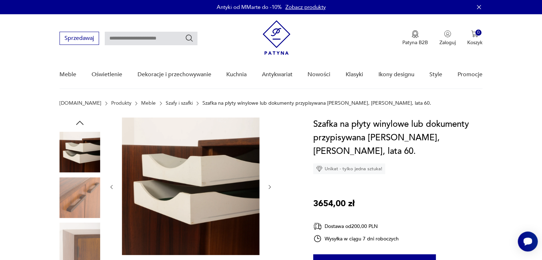 This screenshot has height=260, width=542. Describe the element at coordinates (475, 34) in the screenshot. I see `img: Ikona koszyka` at that location.